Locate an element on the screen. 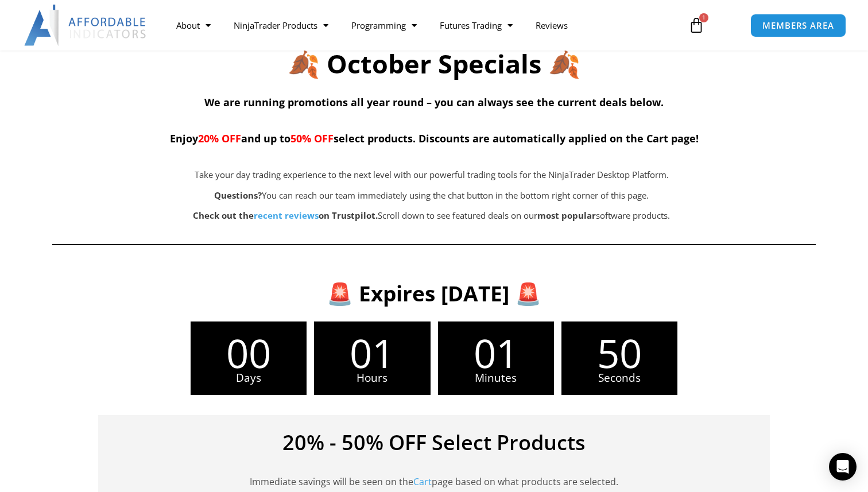 This screenshot has height=492, width=868. nav: Menu is located at coordinates (421, 25).